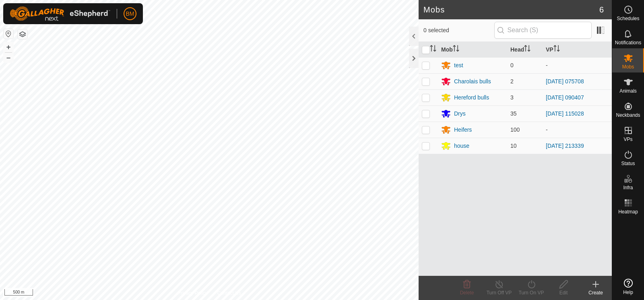  Describe the element at coordinates (512, 65) in the screenshot. I see `span: 0` at that location.